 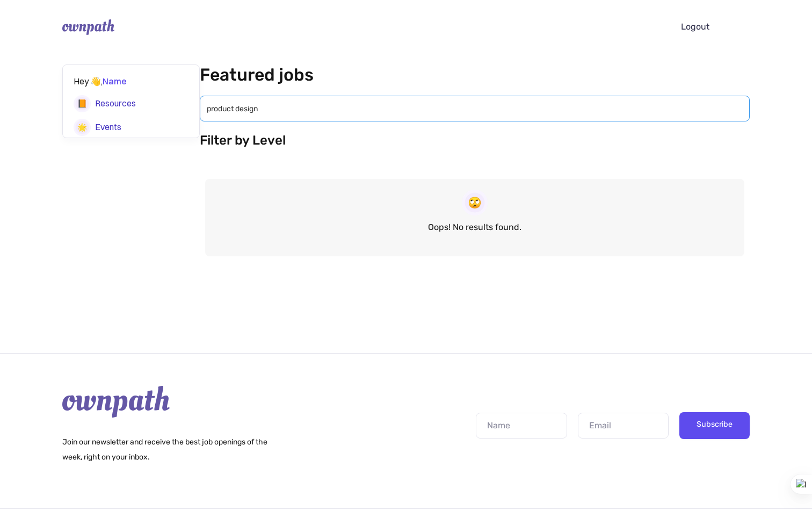 I want to click on div: Hey 👋,, so click(x=100, y=81).